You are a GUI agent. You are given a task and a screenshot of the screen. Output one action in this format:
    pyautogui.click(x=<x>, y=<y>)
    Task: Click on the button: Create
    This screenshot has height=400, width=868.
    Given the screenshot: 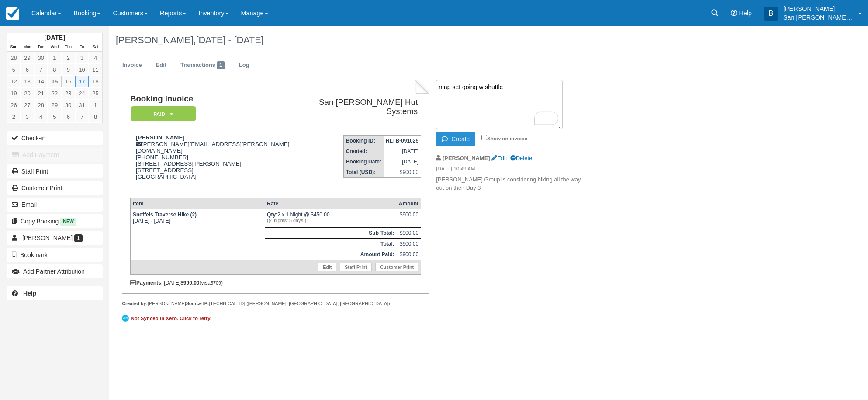 What is the action you would take?
    pyautogui.click(x=456, y=139)
    